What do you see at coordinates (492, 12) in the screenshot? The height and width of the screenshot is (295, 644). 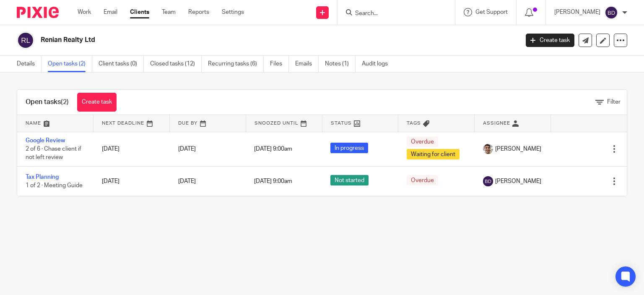 I see `span: Get Support` at bounding box center [492, 12].